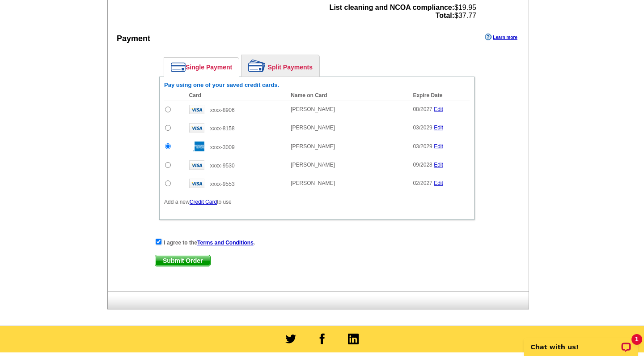 The image size is (644, 356). What do you see at coordinates (236, 95) in the screenshot?
I see `th: Card` at bounding box center [236, 95].